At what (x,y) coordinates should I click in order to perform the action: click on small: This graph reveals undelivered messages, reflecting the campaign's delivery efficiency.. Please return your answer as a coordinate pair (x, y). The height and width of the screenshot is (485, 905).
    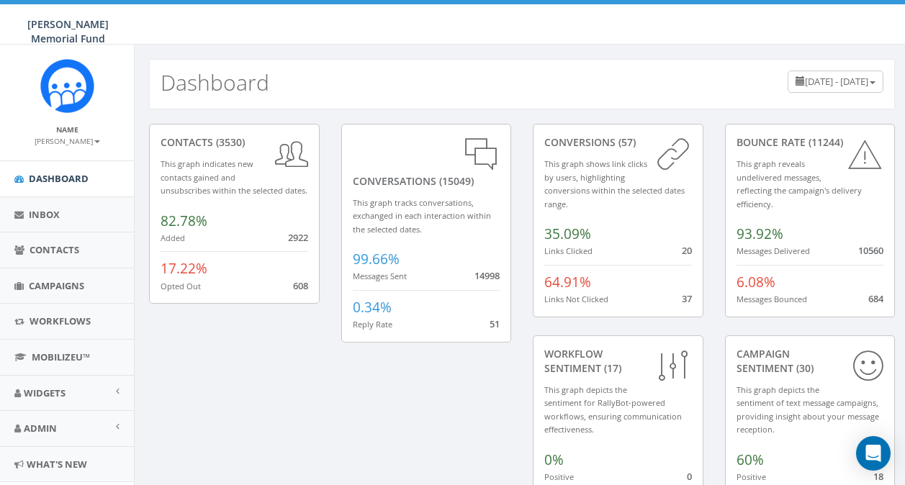
    Looking at the image, I should click on (799, 184).